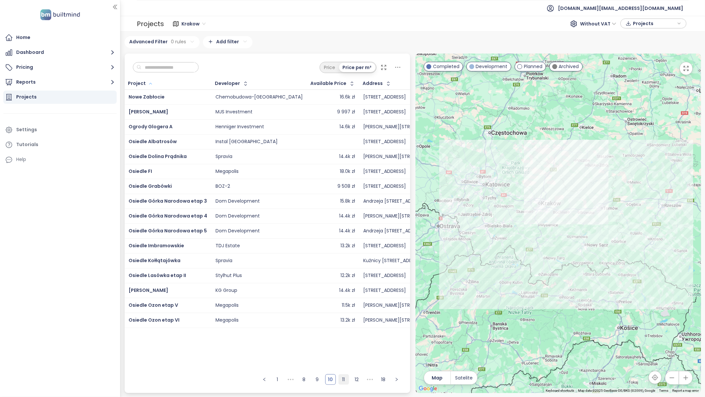 The image size is (705, 397). Describe the element at coordinates (344, 380) in the screenshot. I see `li: 11` at that location.